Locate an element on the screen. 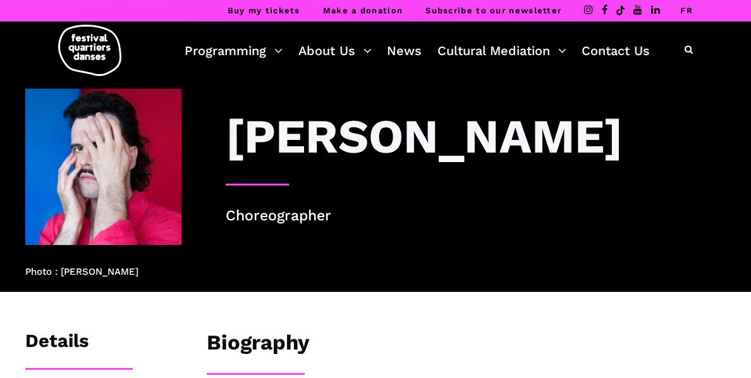 The image size is (751, 378). a: Buy my tickets is located at coordinates (264, 10).